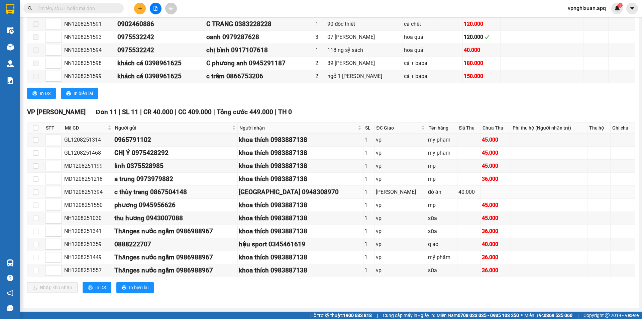  Describe the element at coordinates (617, 8) in the screenshot. I see `img: icon-new-feature` at that location.